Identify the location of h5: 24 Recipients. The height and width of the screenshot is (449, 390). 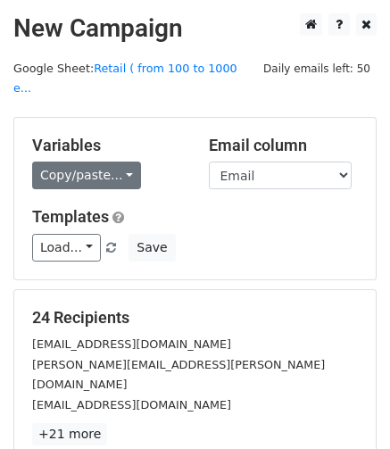
(195, 318).